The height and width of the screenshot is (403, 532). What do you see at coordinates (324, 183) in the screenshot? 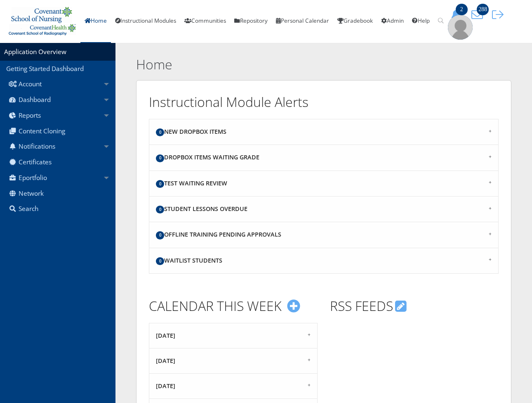
I see `h4: Test Waiting Review` at bounding box center [324, 183].